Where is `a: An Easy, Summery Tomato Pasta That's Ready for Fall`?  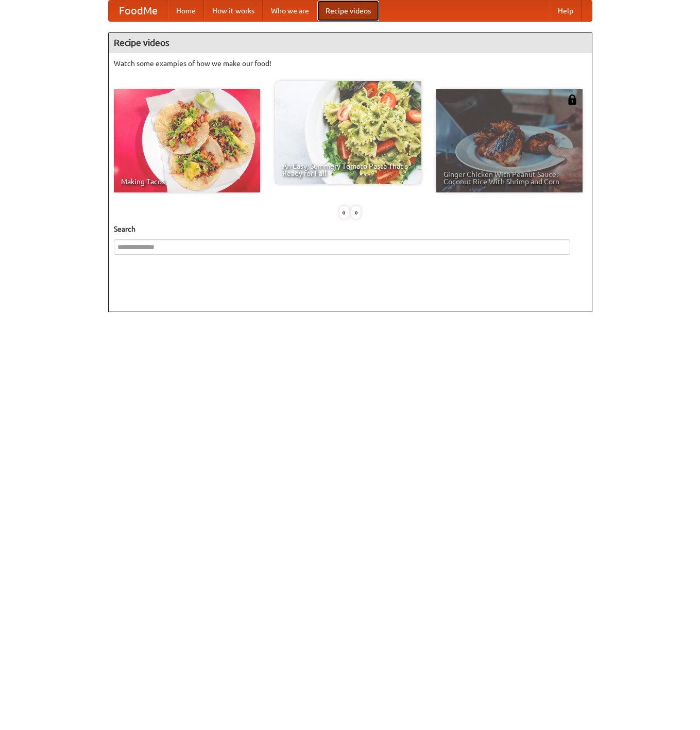
a: An Easy, Summery Tomato Pasta That's Ready for Fall is located at coordinates (349, 132).